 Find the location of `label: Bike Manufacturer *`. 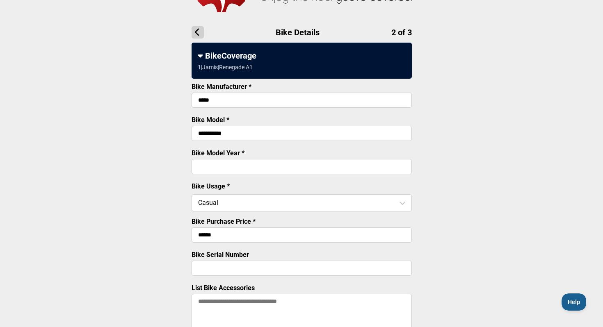

label: Bike Manufacturer * is located at coordinates (222, 87).